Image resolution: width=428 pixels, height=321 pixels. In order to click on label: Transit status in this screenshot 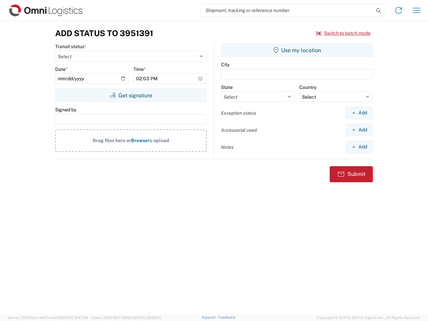, I will do `click(71, 47)`.